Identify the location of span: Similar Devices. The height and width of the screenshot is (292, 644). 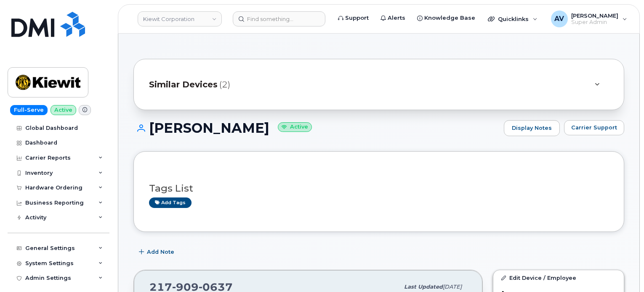
(183, 84).